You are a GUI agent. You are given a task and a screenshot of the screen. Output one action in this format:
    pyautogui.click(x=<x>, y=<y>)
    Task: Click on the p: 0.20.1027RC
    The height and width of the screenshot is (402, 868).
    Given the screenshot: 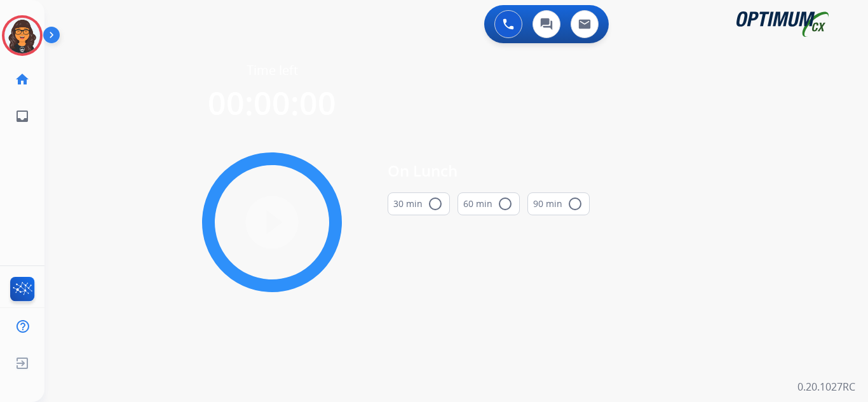 What is the action you would take?
    pyautogui.click(x=825, y=387)
    